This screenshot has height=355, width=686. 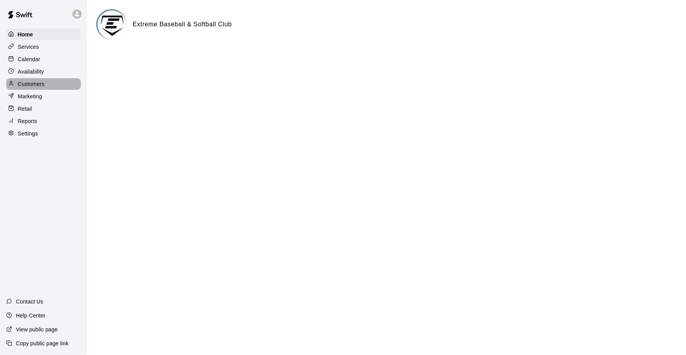 I want to click on p: Customers, so click(x=31, y=84).